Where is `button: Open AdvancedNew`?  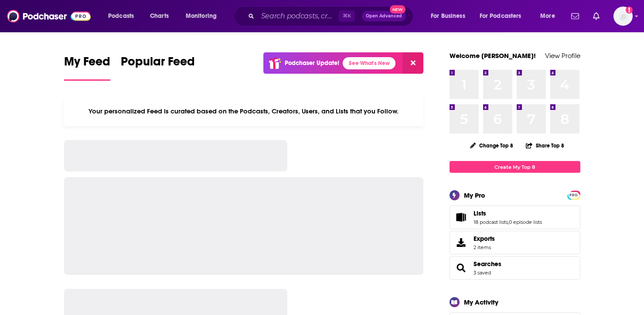
button: Open AdvancedNew is located at coordinates (384, 16).